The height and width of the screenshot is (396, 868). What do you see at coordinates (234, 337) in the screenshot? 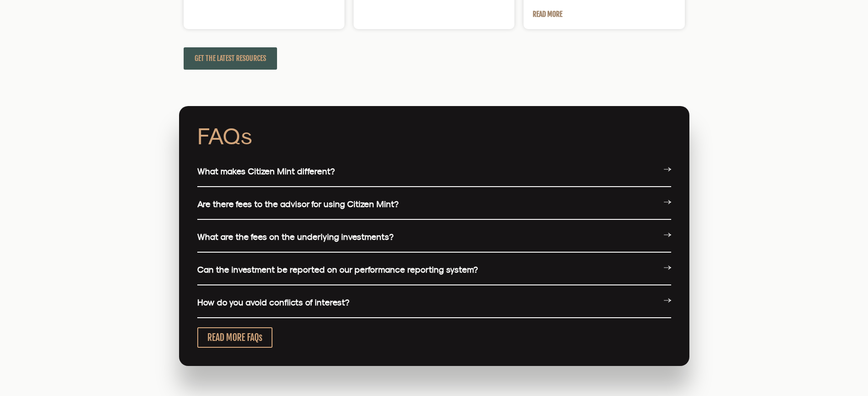
I see `a: READ MORE FAQs` at bounding box center [234, 337].